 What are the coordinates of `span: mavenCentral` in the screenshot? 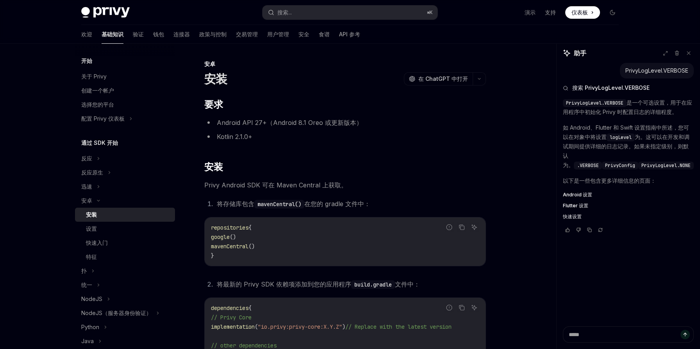 It's located at (230, 246).